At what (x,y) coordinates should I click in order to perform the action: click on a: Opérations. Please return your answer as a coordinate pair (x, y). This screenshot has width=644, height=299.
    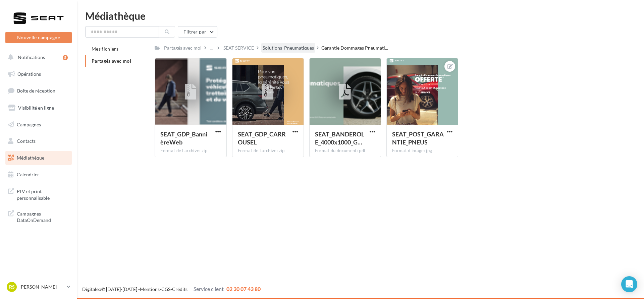
    Looking at the image, I should click on (39, 74).